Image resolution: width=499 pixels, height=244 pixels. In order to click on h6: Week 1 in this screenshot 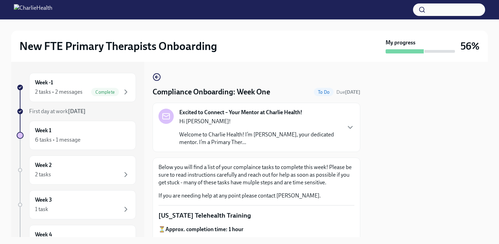, I will do `click(43, 130)`.